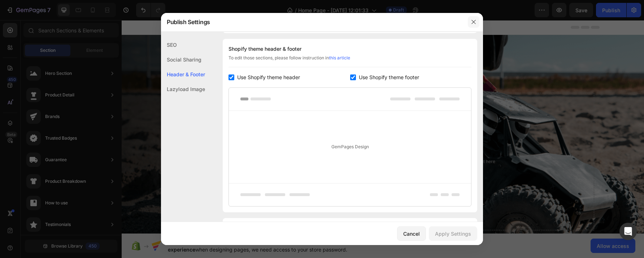  What do you see at coordinates (137, 91) in the screenshot?
I see `p: Off-Road Racer` at bounding box center [137, 91].